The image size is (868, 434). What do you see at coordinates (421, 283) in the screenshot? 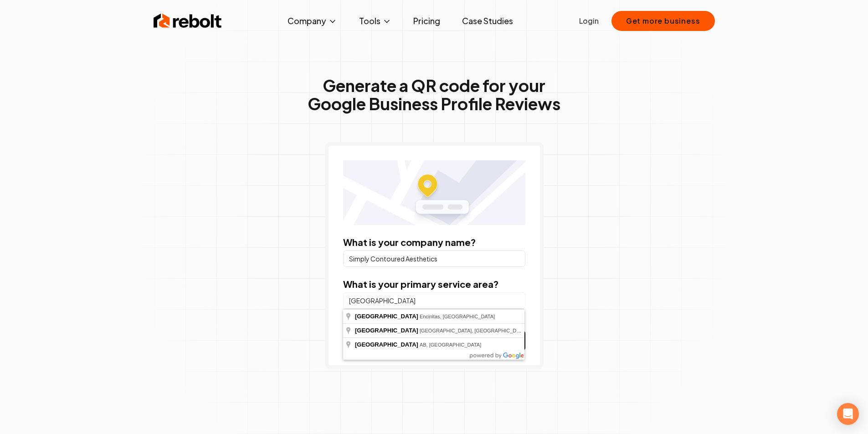
I see `label: What is your primary service area?` at bounding box center [421, 283].